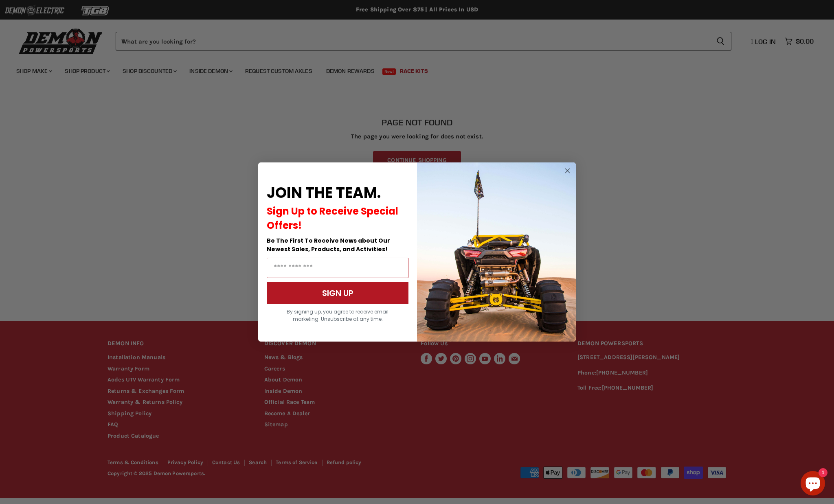  I want to click on span: JOIN THE TEAM., so click(324, 193).